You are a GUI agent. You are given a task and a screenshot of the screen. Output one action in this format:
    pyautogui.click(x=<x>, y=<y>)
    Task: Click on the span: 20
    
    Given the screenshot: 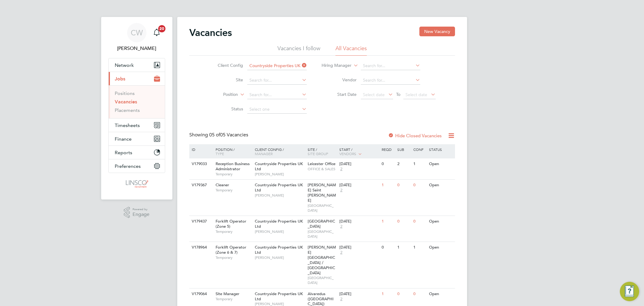 What is the action you would take?
    pyautogui.click(x=162, y=29)
    